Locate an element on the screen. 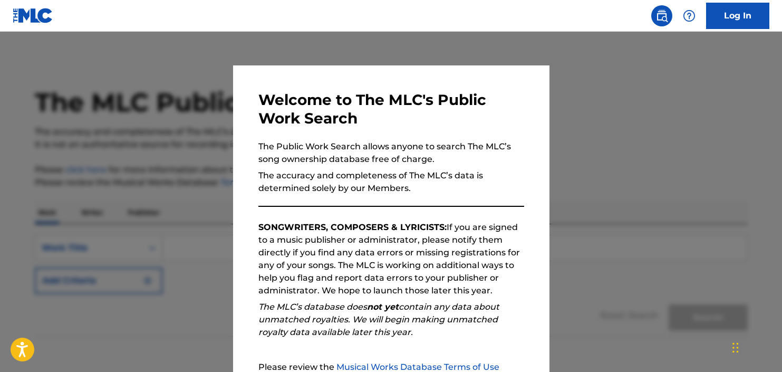  p: The Public Work Search allows anyone to search The MLC’s song ownership database free of charge. is located at coordinates (391, 153).